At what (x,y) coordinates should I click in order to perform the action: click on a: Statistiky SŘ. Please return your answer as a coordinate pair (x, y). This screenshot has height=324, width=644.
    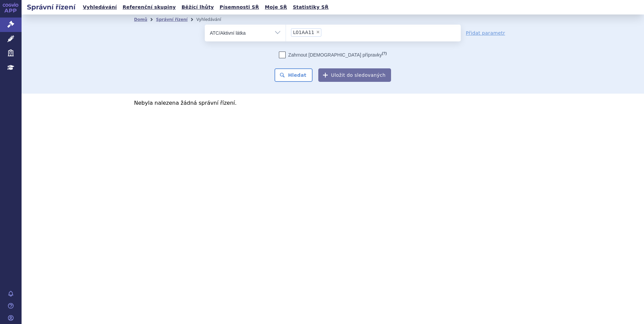
    Looking at the image, I should click on (310, 7).